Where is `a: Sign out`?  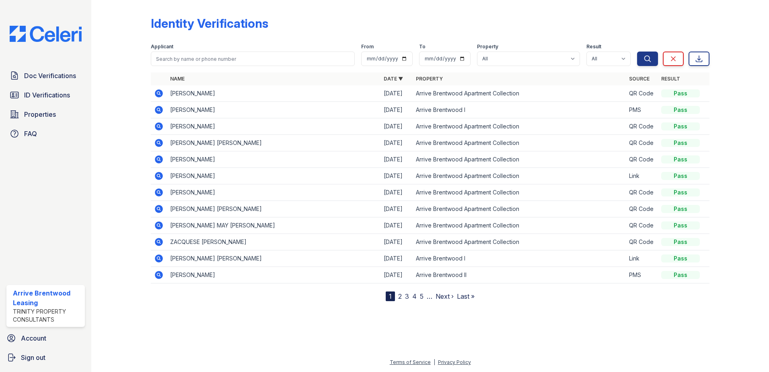
a: Sign out is located at coordinates (45, 357).